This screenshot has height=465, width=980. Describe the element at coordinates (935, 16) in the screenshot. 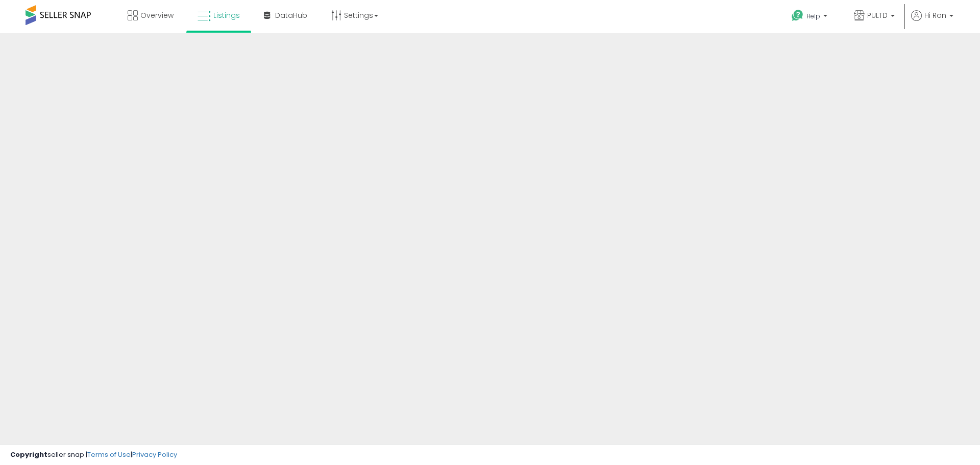

I see `span: Hi Ran` at that location.